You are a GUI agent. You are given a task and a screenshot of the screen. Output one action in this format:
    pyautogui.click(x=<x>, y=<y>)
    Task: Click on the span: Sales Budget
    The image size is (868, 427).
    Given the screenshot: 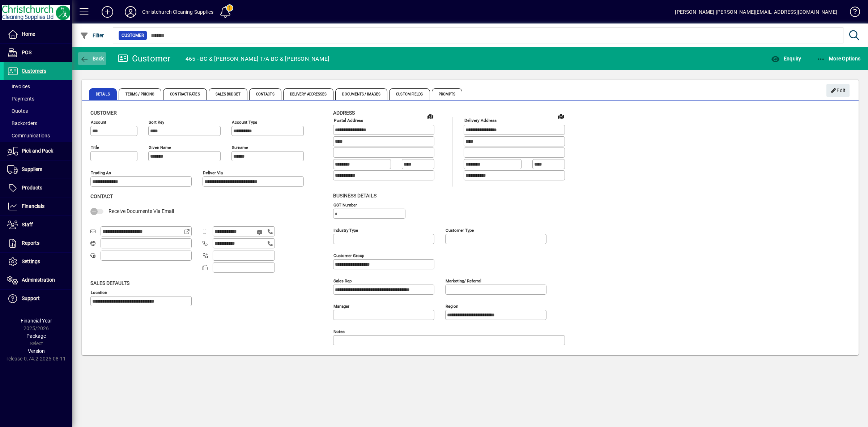 What is the action you would take?
    pyautogui.click(x=228, y=94)
    